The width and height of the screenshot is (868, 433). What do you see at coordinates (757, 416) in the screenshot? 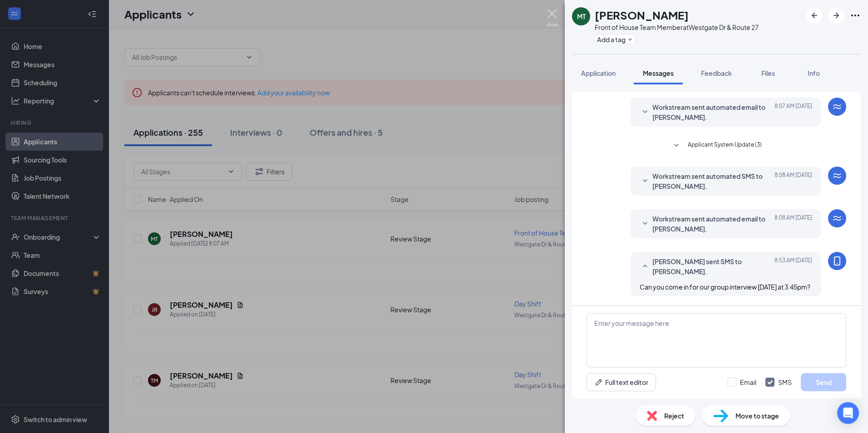
I see `span: Move to stage` at bounding box center [757, 416].